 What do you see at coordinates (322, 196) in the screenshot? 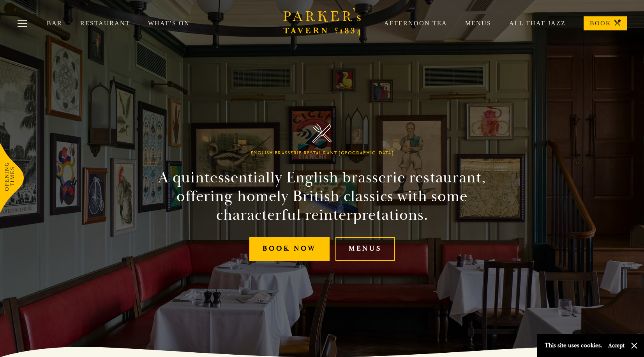
I see `h2: A quintessentially English brasserie restaurant, offering homely British classics with some chara...` at bounding box center [322, 196].